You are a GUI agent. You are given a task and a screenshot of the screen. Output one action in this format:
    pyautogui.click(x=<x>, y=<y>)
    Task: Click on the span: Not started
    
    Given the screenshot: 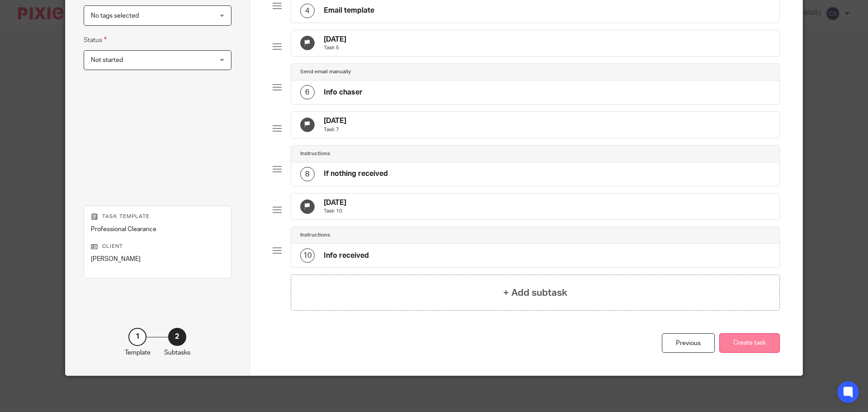 What is the action you would take?
    pyautogui.click(x=107, y=60)
    